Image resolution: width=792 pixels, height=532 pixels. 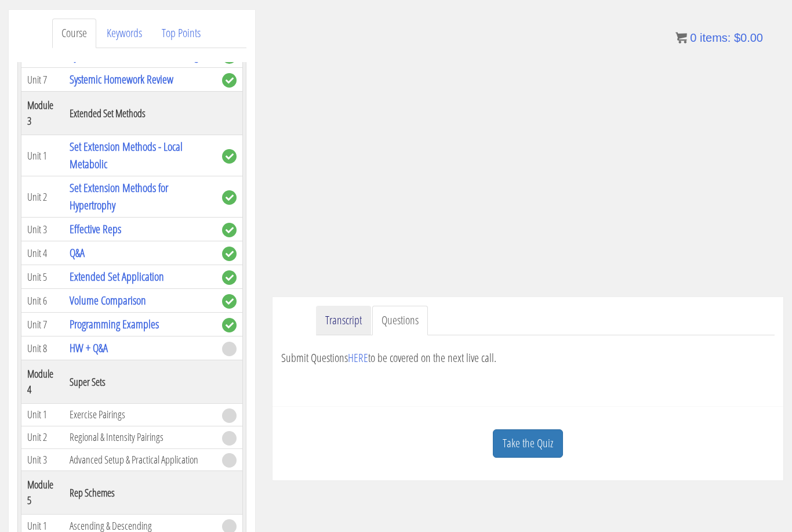 What do you see at coordinates (140, 492) in the screenshot?
I see `th: Rep Schemes` at bounding box center [140, 492].